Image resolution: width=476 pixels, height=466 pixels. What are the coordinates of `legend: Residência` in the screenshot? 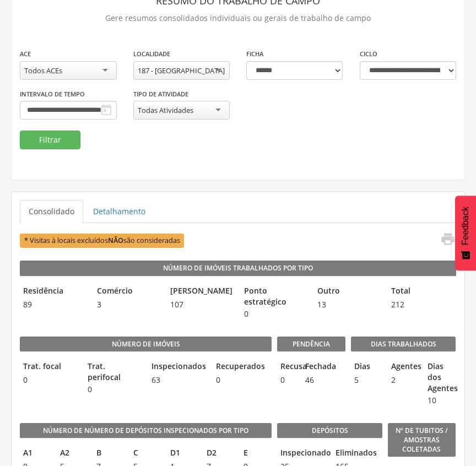 It's located at (54, 291).